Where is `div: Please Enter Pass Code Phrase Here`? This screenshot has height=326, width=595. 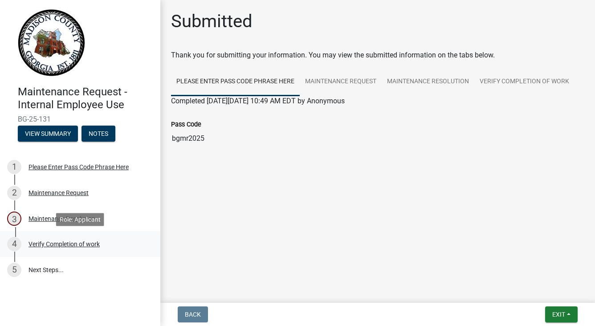
div: Please Enter Pass Code Phrase Here is located at coordinates (78, 167).